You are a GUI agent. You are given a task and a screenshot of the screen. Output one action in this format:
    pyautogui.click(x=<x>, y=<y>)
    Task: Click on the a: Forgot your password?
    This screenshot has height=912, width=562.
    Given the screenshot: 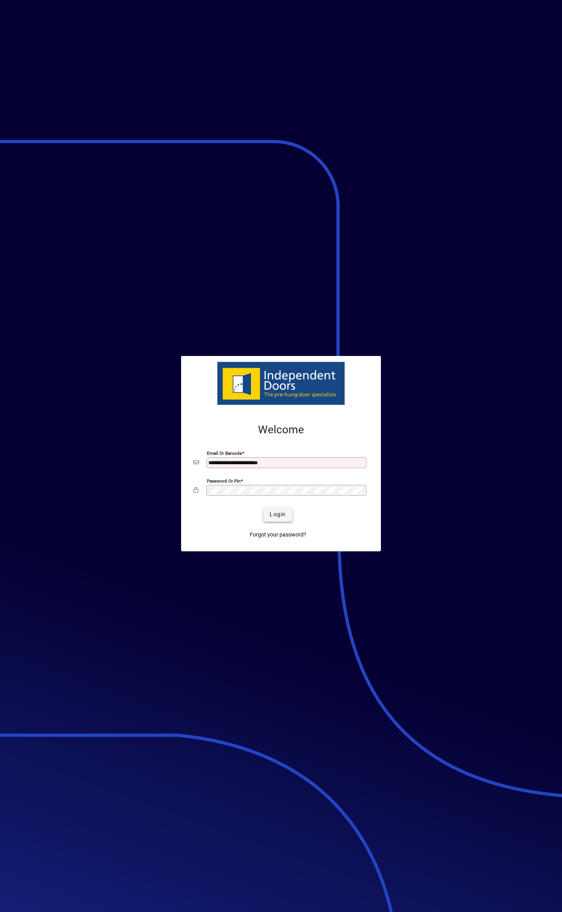 What is the action you would take?
    pyautogui.click(x=278, y=535)
    